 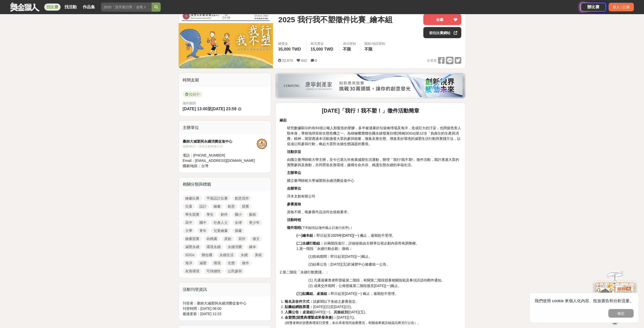 I want to click on a: 辦比賽, so click(x=594, y=7).